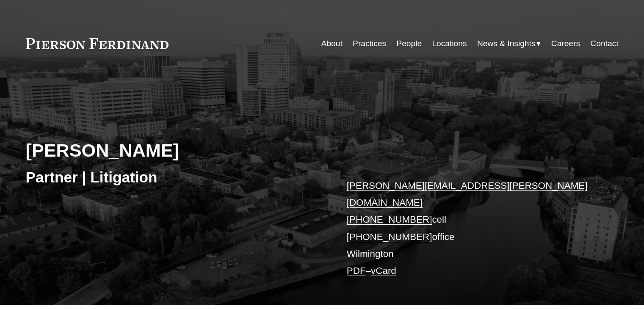  Describe the element at coordinates (566, 43) in the screenshot. I see `a: Careers` at that location.